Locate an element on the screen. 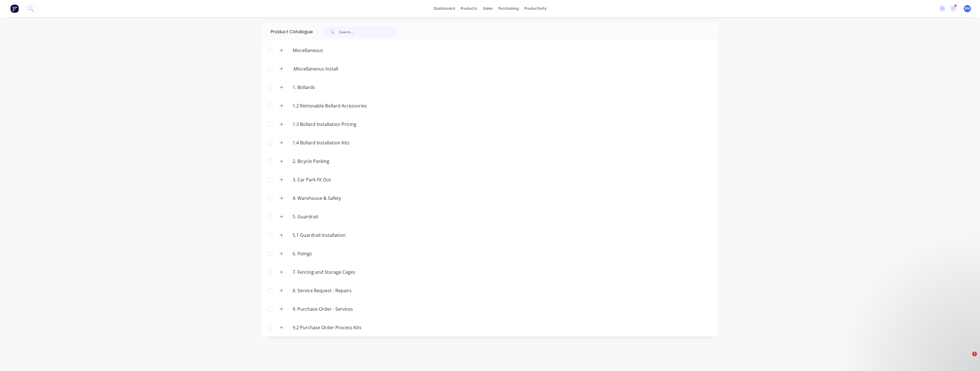 This screenshot has height=371, width=980. div: 4. Warehouse & Safety is located at coordinates (317, 198).